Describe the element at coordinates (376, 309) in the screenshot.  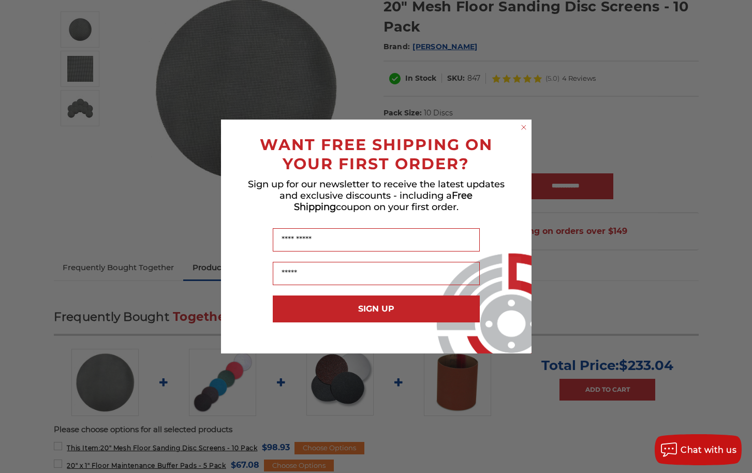
I see `button: SIGN UP` at that location.